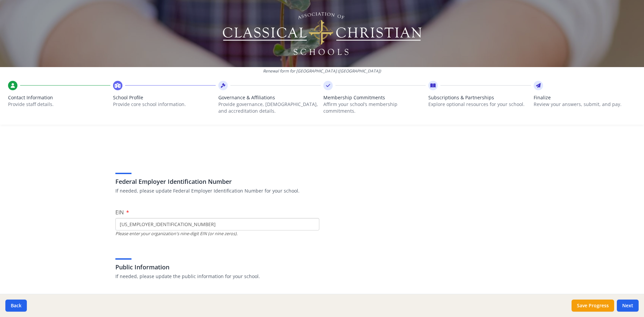 This screenshot has height=317, width=644. Describe the element at coordinates (480, 104) in the screenshot. I see `p: Explore optional resources for your school.` at that location.